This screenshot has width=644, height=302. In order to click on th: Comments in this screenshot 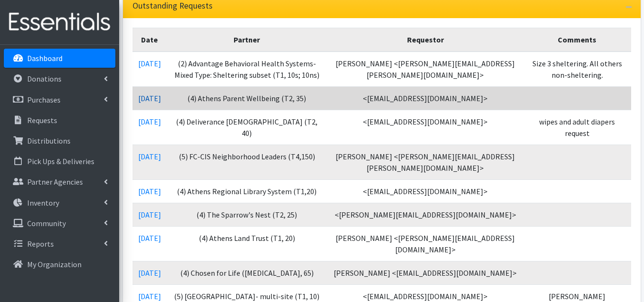, I will do `click(576, 40)`.